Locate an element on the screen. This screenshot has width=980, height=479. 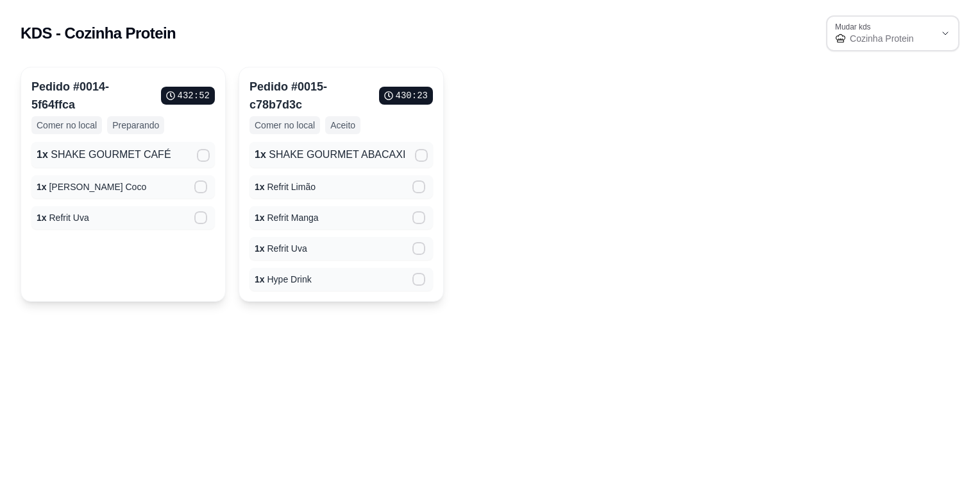
p: 430 : 23 is located at coordinates (406, 95).